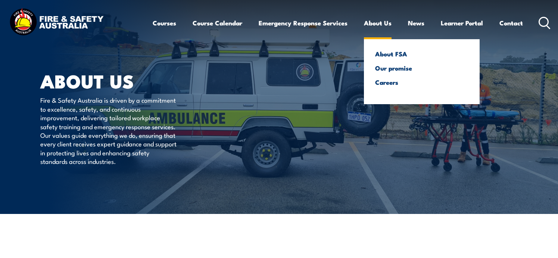  Describe the element at coordinates (217, 23) in the screenshot. I see `a: Course Calendar` at that location.